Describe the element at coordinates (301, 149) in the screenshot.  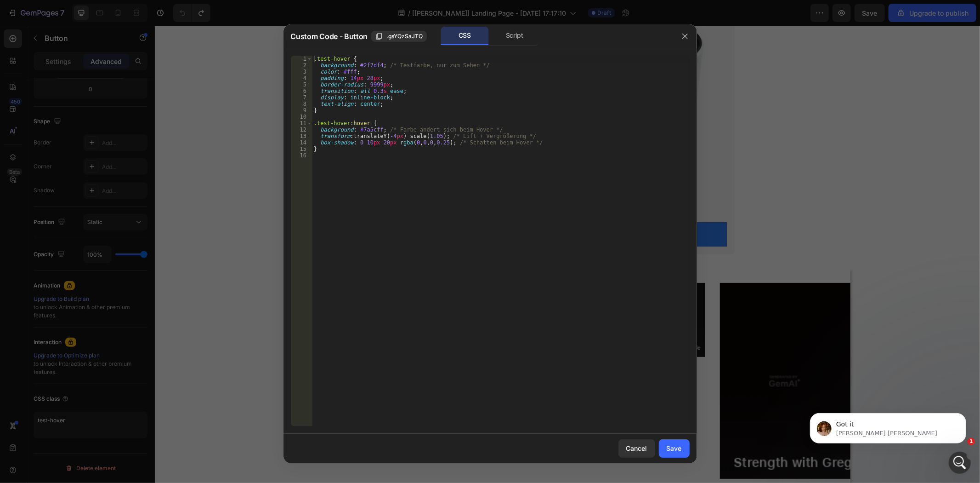
I see `div: 15` at that location.